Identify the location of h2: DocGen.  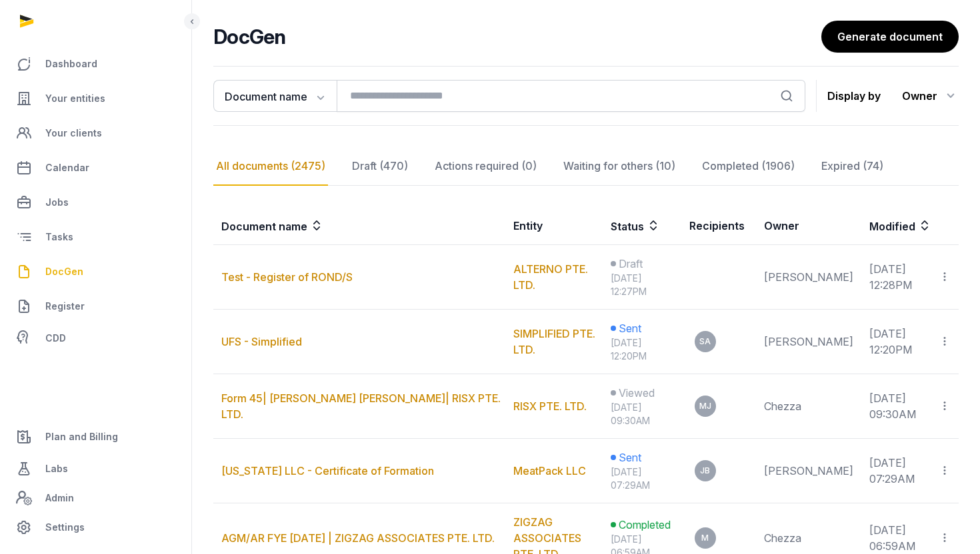
(517, 36).